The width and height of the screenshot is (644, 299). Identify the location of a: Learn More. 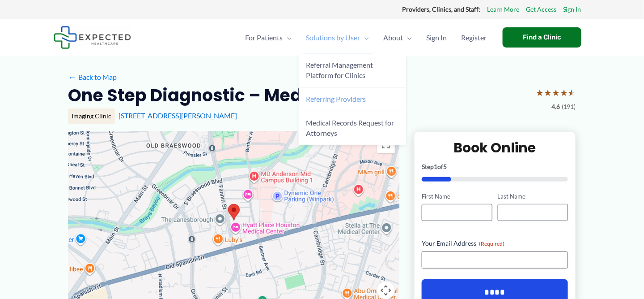
(503, 9).